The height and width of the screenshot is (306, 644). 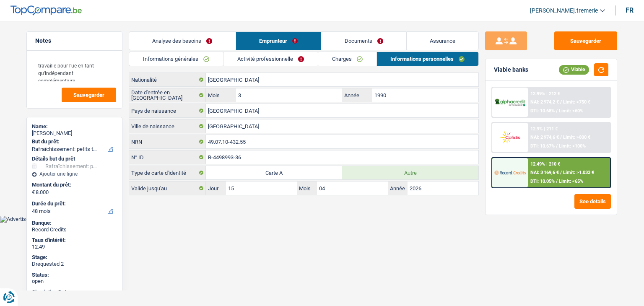 What do you see at coordinates (347, 59) in the screenshot?
I see `a: Charges` at bounding box center [347, 59].